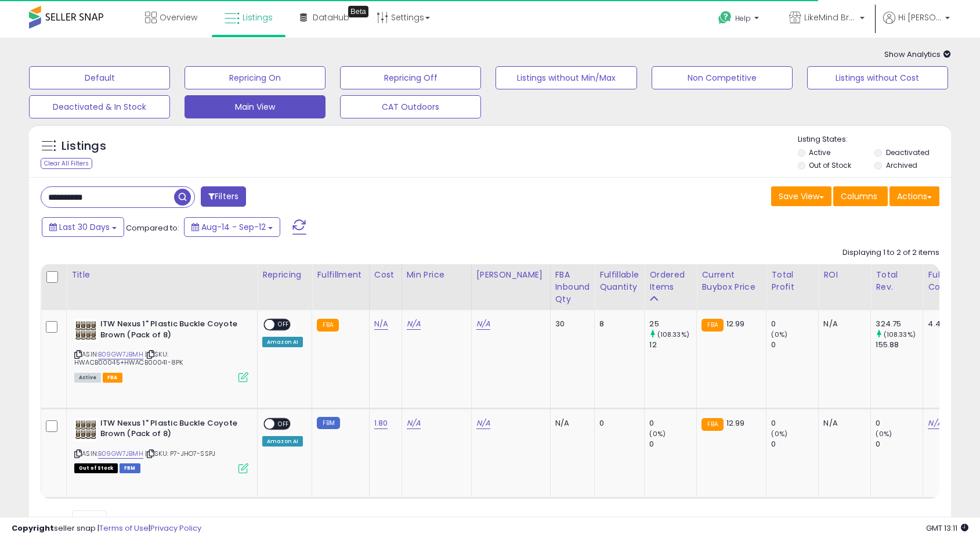 The height and width of the screenshot is (540, 980). Describe the element at coordinates (410, 78) in the screenshot. I see `button: Repricing Off` at that location.